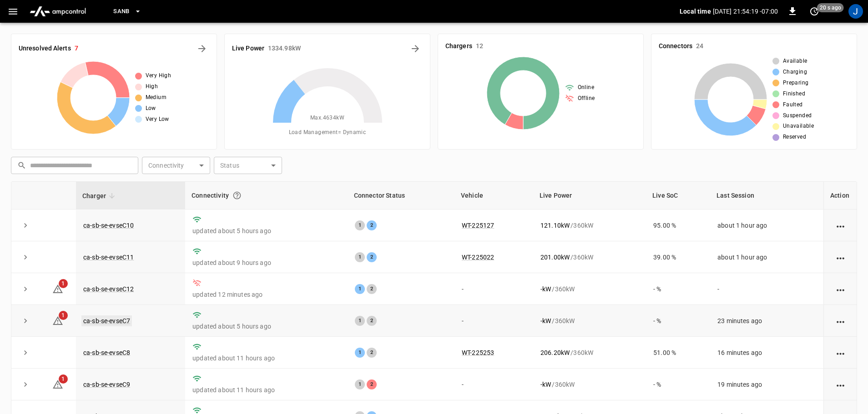 Image resolution: width=868 pixels, height=414 pixels. I want to click on div: profile-icon, so click(855, 11).